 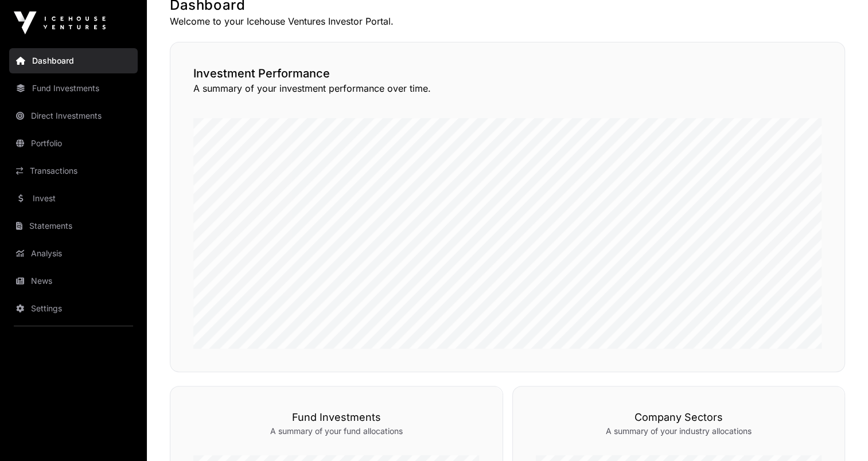 I want to click on a: Statements, so click(x=74, y=226).